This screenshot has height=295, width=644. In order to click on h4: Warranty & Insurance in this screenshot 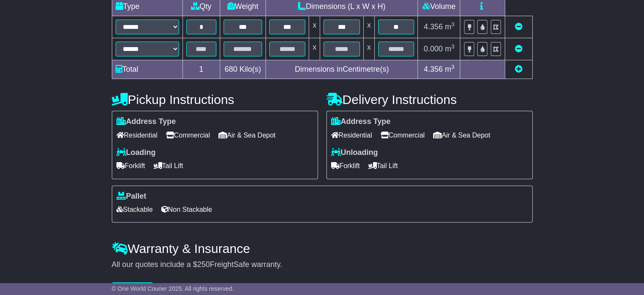, I will do `click(322, 248)`.